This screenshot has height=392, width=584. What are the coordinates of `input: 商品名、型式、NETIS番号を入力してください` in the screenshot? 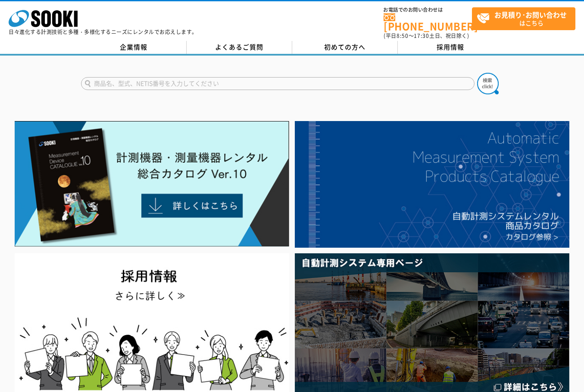 It's located at (278, 84).